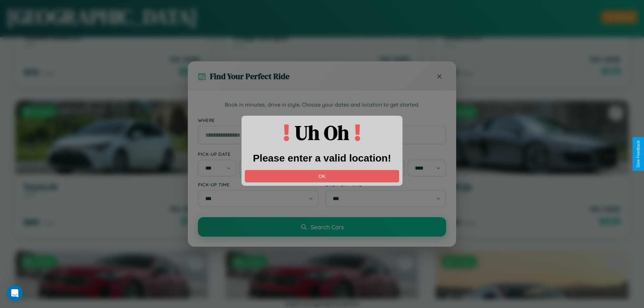 The image size is (644, 308). Describe the element at coordinates (250, 76) in the screenshot. I see `h3: Find Your Perfect Ride` at that location.